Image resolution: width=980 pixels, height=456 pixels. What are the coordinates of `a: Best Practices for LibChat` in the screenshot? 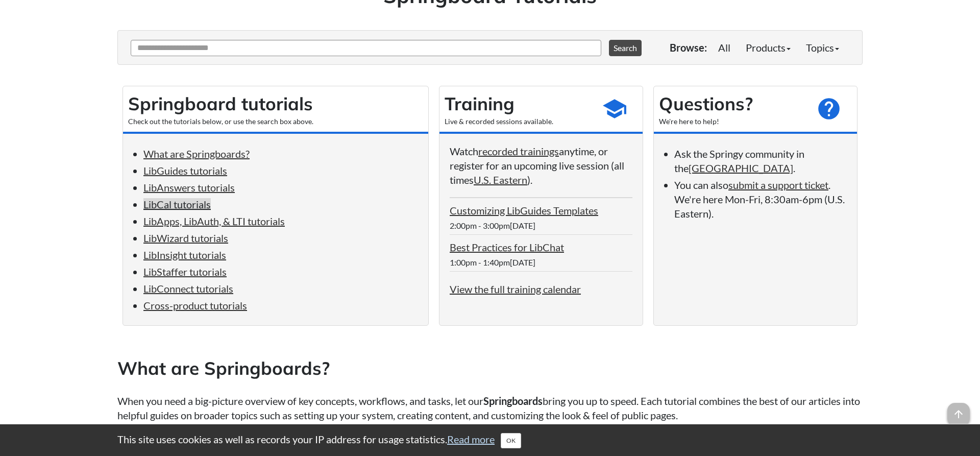 It's located at (506, 247).